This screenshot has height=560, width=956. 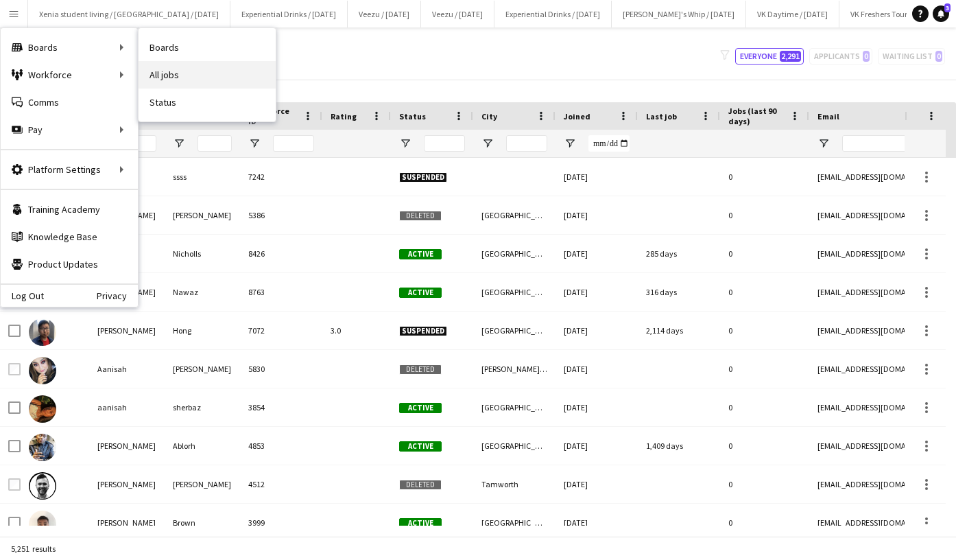 I want to click on img: Aaron Ablorh, so click(x=43, y=448).